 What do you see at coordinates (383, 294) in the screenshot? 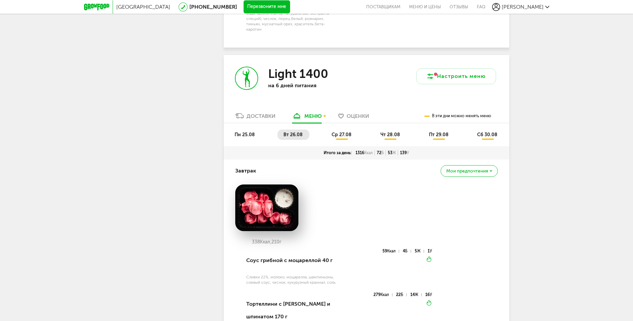
I see `div: 279` at bounding box center [383, 294].